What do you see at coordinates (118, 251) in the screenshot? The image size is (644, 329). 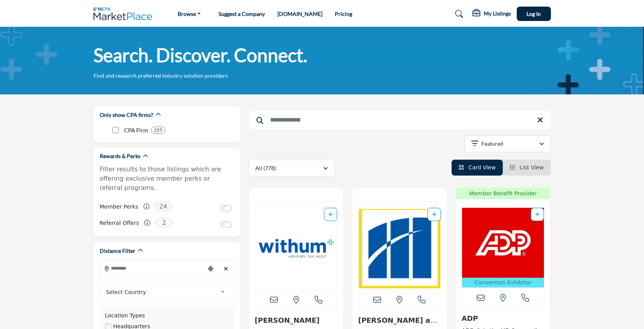 I see `h2: Distance Filter` at bounding box center [118, 251].